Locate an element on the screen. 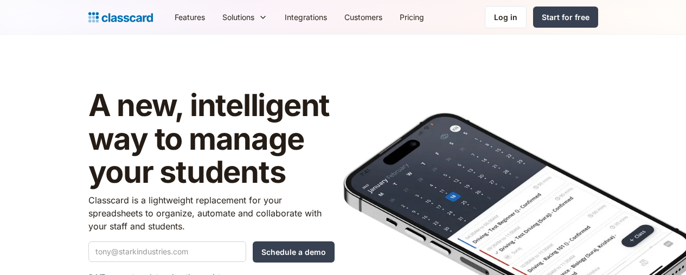 This screenshot has width=686, height=275. input: tony@starkindustries.com is located at coordinates (167, 252).